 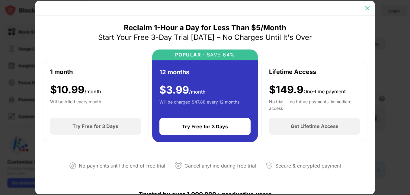 What do you see at coordinates (293, 72) in the screenshot?
I see `div: Lifetime Access` at bounding box center [293, 72].